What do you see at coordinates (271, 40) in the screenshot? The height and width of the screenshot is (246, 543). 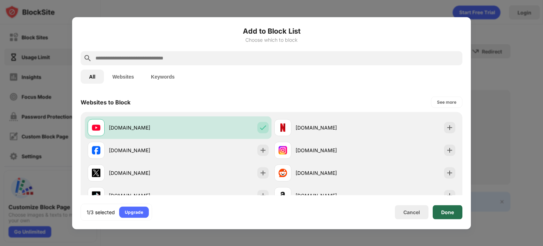 I see `div: Choose which to block` at bounding box center [271, 40].